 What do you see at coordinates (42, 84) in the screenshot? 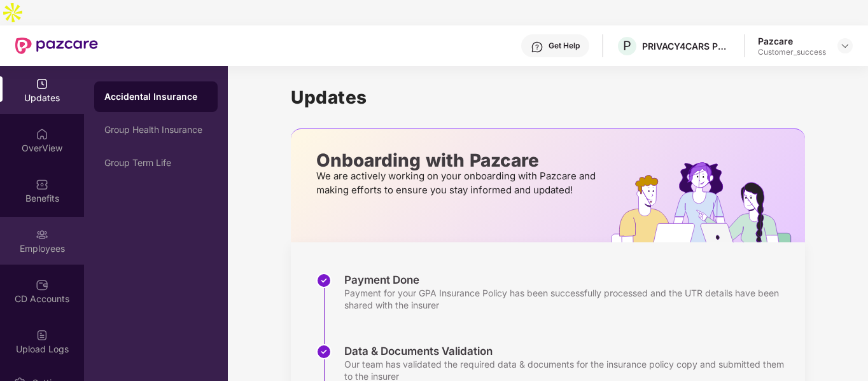
I see `img: svg+xml;base64,PHN2ZyBpZD0iVXBkYXRlZCIgeG1sbnM9Imh0dHA6Ly93d3cudzMub3JnLzIwMDAvc3ZnIiB3aWR0aD0iMj...` at bounding box center [42, 84].